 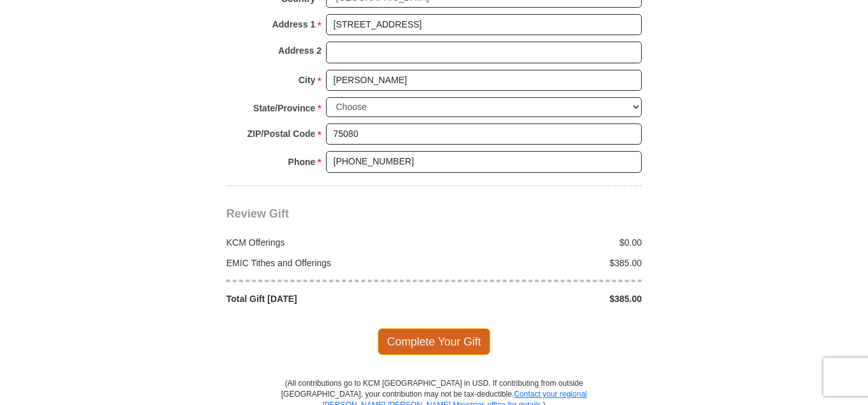 I want to click on div: $0.00, so click(x=541, y=242).